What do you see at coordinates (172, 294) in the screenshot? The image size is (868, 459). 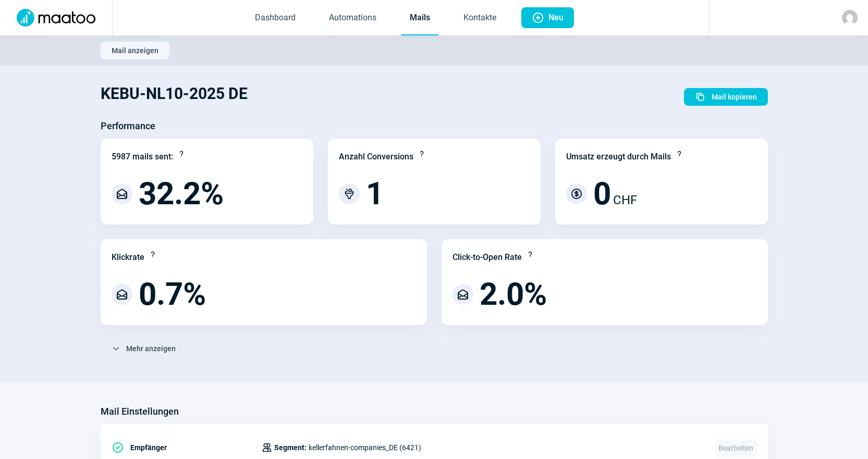 I see `span: 0.7%` at bounding box center [172, 294].